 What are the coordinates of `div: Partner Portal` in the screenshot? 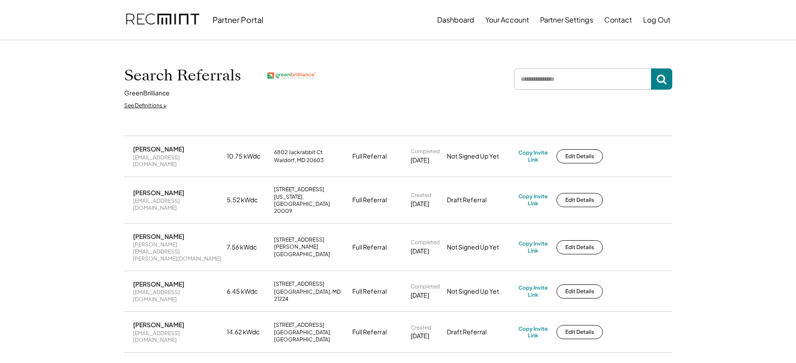 It's located at (238, 19).